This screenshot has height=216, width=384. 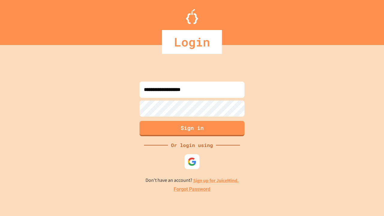 I want to click on div: Or login using, so click(x=192, y=145).